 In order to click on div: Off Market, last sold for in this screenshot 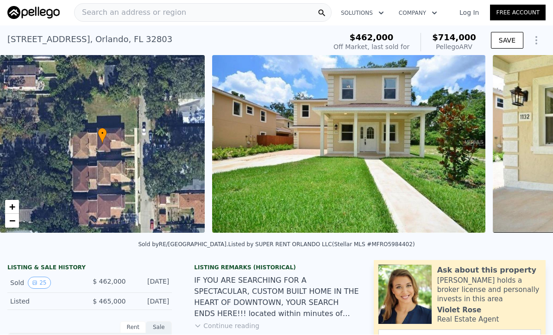, I will do `click(371, 47)`.